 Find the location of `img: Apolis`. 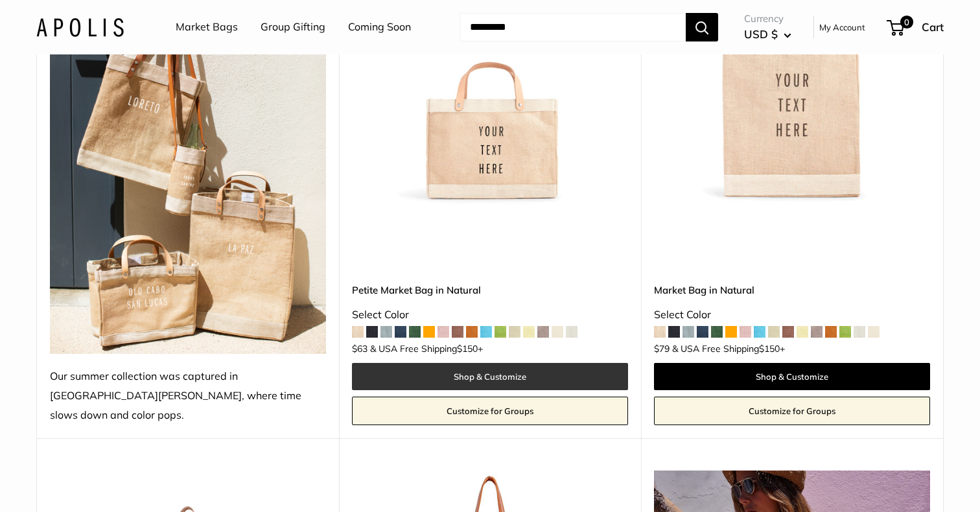

img: Apolis is located at coordinates (80, 26).